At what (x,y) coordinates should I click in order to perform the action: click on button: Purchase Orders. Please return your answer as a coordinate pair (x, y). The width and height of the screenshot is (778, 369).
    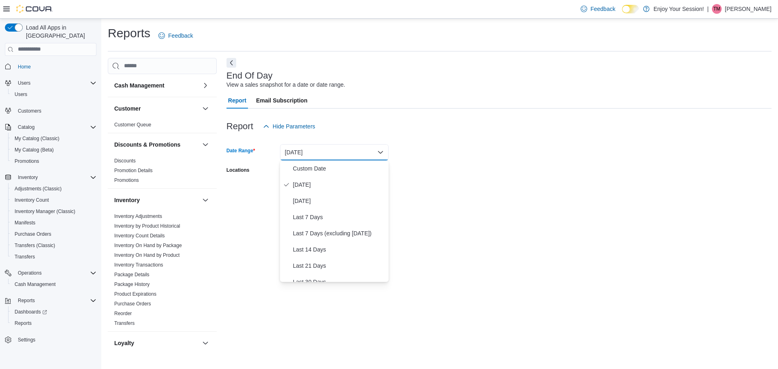
    Looking at the image, I should click on (54, 234).